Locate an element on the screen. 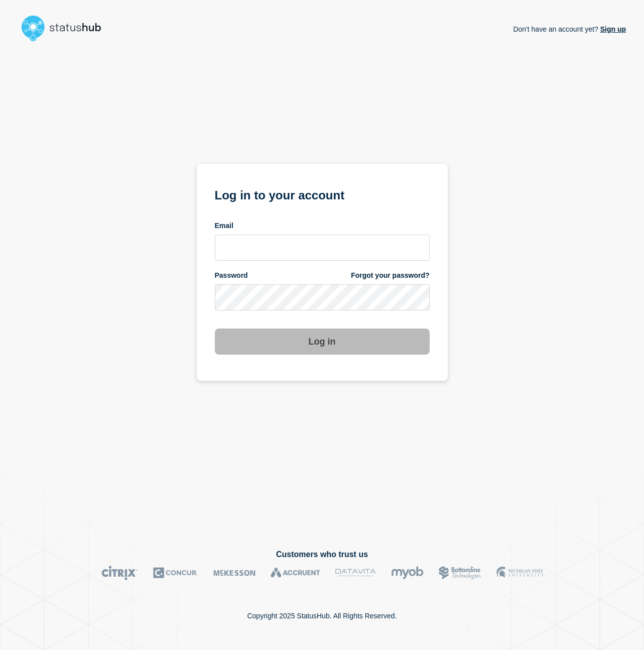 Image resolution: width=644 pixels, height=650 pixels. img: MSU logo is located at coordinates (519, 572).